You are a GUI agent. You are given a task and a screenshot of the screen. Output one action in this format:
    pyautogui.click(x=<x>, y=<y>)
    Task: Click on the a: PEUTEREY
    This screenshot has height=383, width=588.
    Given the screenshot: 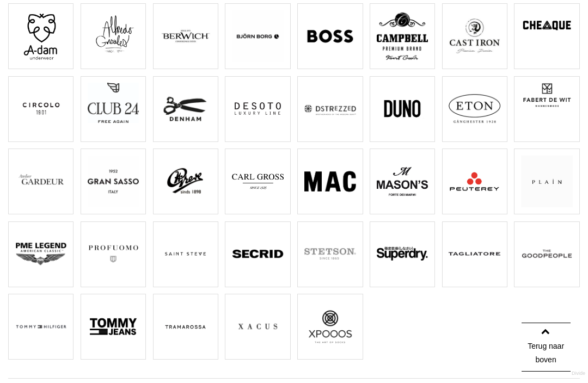 What is the action you would take?
    pyautogui.click(x=474, y=181)
    